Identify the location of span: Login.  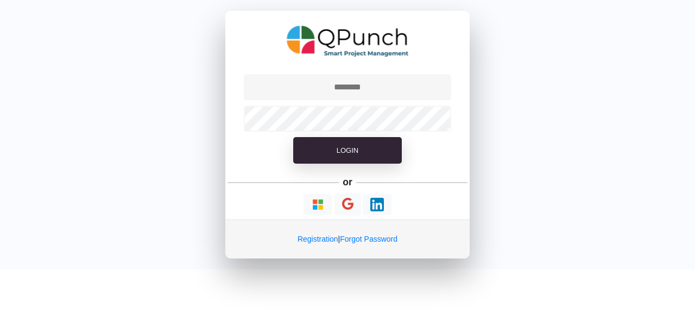
(347, 150).